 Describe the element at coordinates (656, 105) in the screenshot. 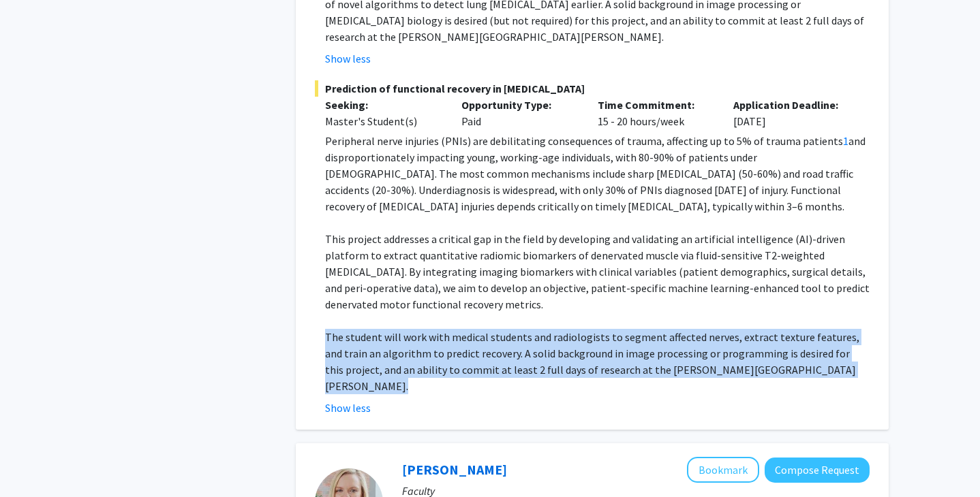

I see `p: Time Commitment:` at that location.